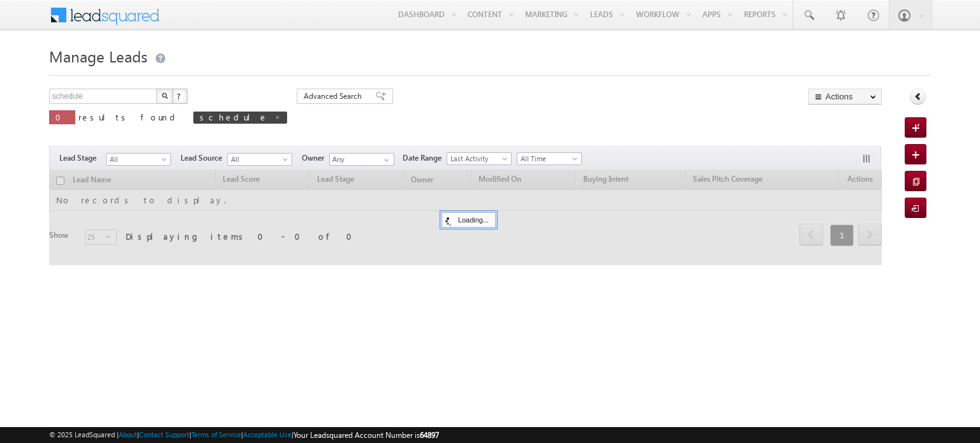 This screenshot has width=980, height=443. What do you see at coordinates (479, 159) in the screenshot?
I see `a: Last Activity` at bounding box center [479, 159].